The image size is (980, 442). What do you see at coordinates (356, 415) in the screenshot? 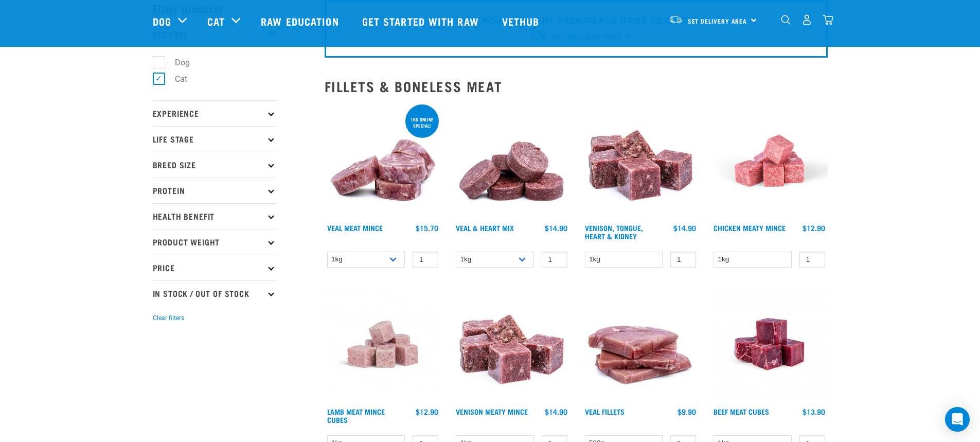
I see `a: Lamb Meat Mince Cubes` at bounding box center [356, 415].